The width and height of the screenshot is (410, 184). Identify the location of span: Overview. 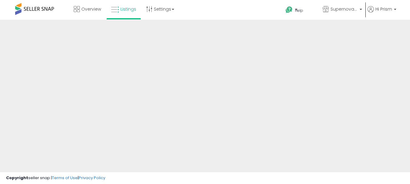
(91, 9).